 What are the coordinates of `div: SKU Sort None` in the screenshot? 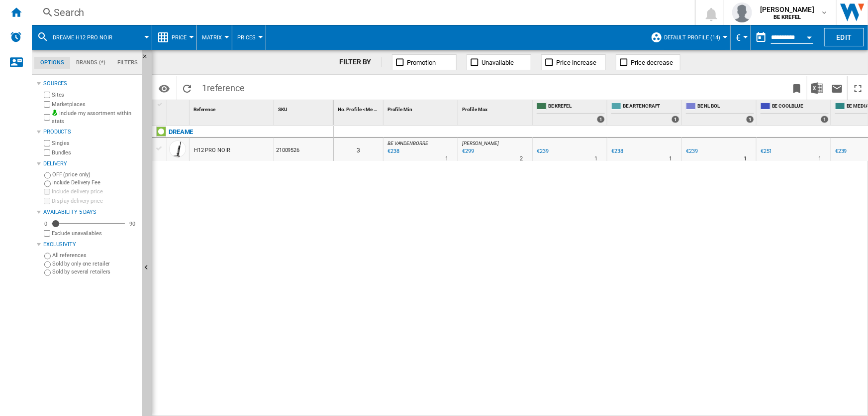 It's located at (305, 108).